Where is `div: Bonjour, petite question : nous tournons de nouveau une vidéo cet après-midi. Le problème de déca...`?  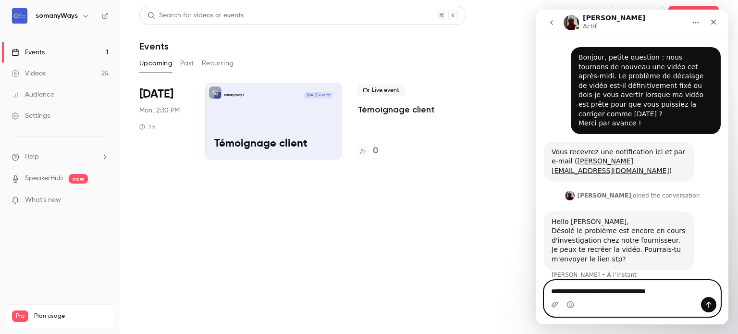 div: Bonjour, petite question : nous tournons de nouveau une vidéo cet après-midi. Le problème de déca... is located at coordinates (109, 81).